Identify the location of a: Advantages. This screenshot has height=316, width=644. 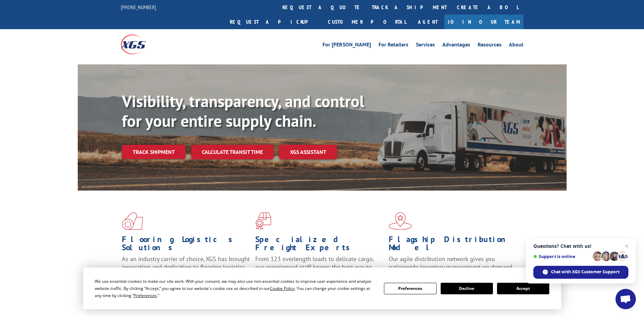
(456, 46).